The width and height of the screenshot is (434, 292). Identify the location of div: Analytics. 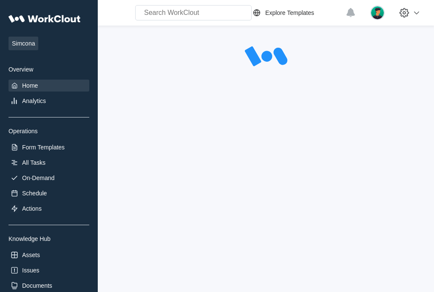
(34, 101).